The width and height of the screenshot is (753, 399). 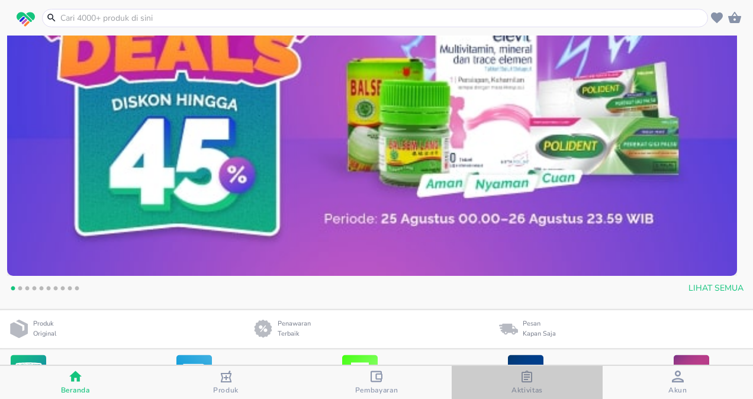 What do you see at coordinates (382, 18) in the screenshot?
I see `input: Cari 4000+ produk di sini` at bounding box center [382, 18].